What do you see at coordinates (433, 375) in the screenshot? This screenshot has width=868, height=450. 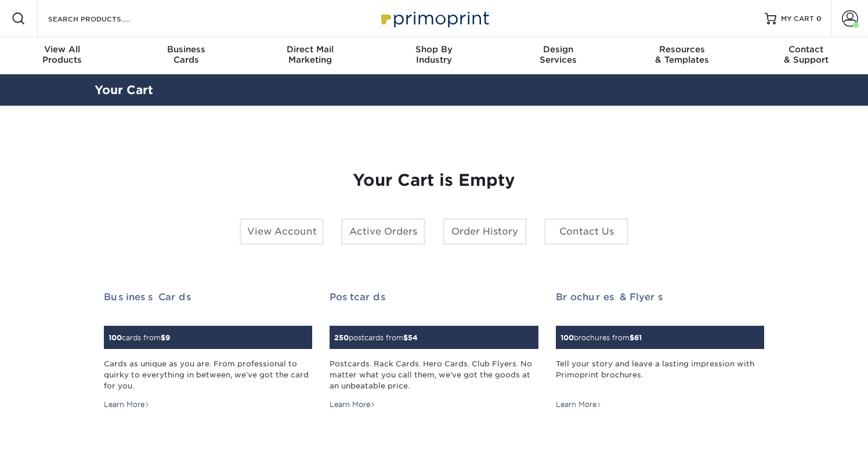 I see `div: Postcards. Rack Cards. Hero Cards. Club Flyers. No matter what you call them, we've got the goods...` at bounding box center [433, 375].